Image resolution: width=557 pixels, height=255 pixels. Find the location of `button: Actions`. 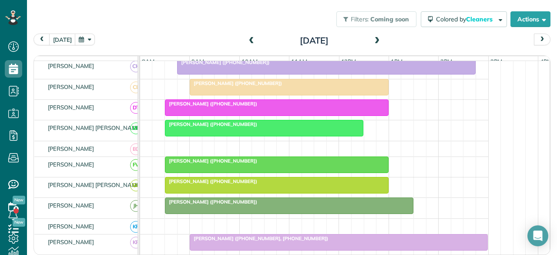

button: Actions is located at coordinates (531, 19).